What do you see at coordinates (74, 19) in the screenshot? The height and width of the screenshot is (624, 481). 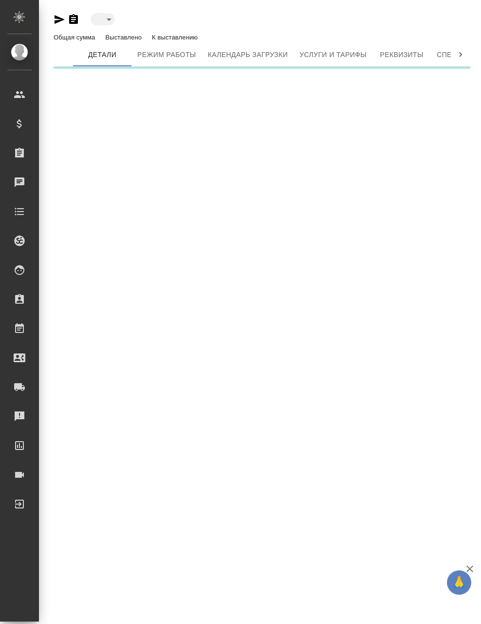 I see `button: Скопировать ссылку` at bounding box center [74, 19].